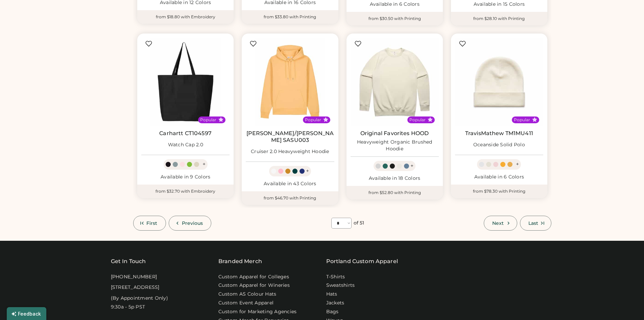  What do you see at coordinates (186, 145) in the screenshot?
I see `div: Watch Cap 2.0` at bounding box center [186, 145].